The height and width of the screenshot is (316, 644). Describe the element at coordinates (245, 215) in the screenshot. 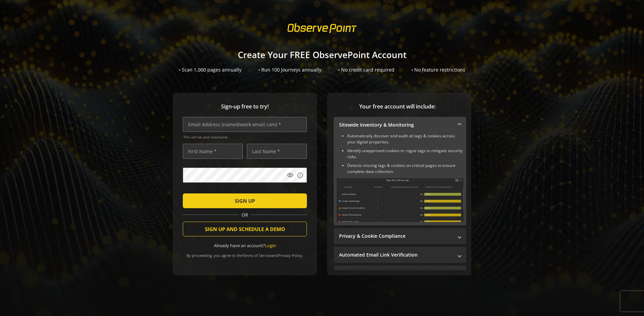

I see `span: OR` at that location.